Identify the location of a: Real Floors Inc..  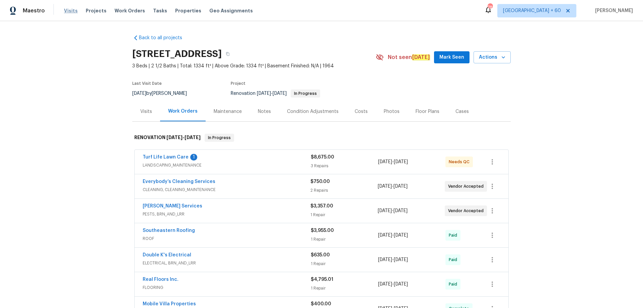
(160, 279).